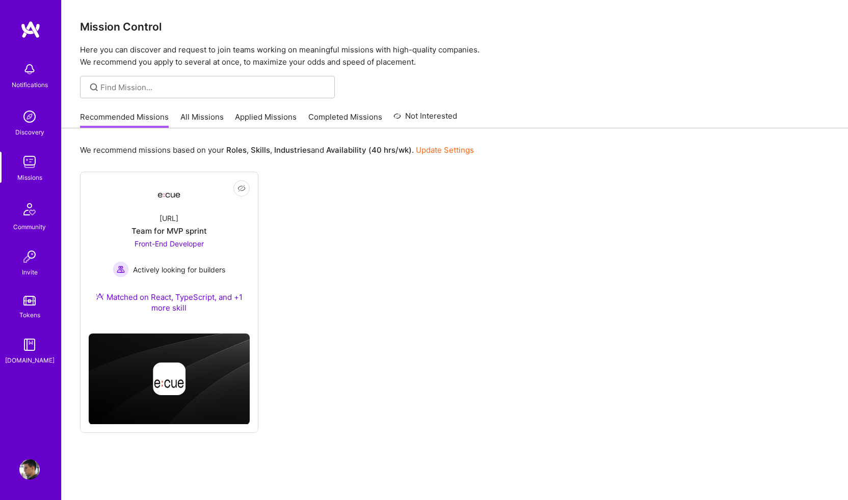  What do you see at coordinates (236, 150) in the screenshot?
I see `b: Roles` at bounding box center [236, 150].